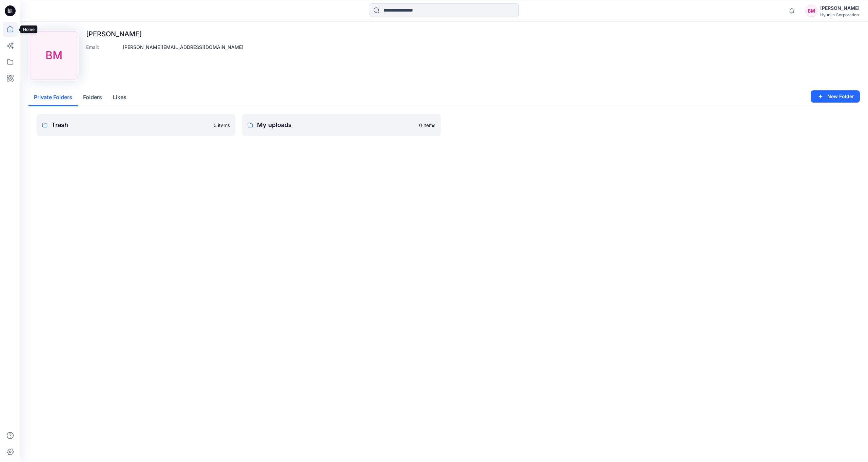 Image resolution: width=868 pixels, height=462 pixels. What do you see at coordinates (341, 125) in the screenshot?
I see `a: My uploads0 items` at bounding box center [341, 125].